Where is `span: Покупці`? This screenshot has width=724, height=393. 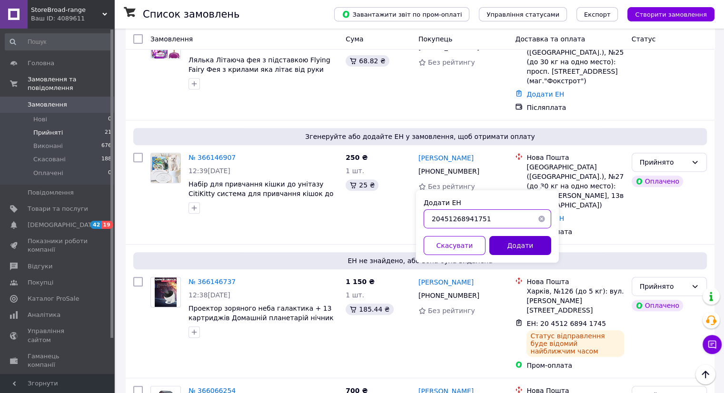 span: Покупці is located at coordinates (40, 283).